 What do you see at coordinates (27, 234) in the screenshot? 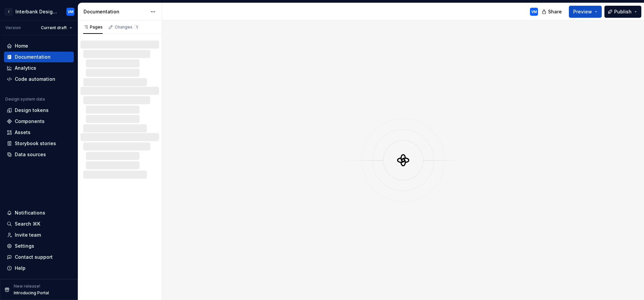
I see `div: Invite team` at bounding box center [27, 234].